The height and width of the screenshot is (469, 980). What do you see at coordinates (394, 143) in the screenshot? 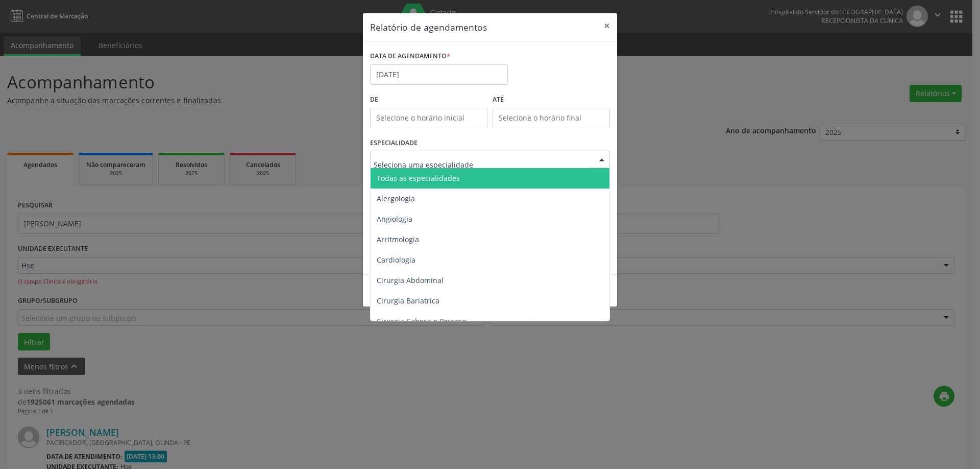
I see `label: ESPECIALIDADE` at bounding box center [394, 143].